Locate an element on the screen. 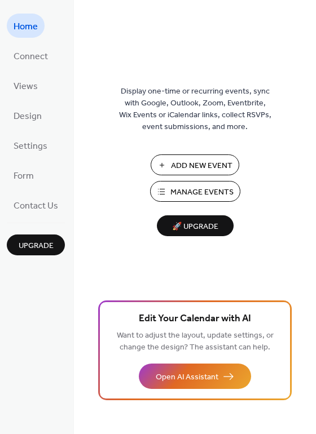 Image resolution: width=316 pixels, height=434 pixels. span: Design is located at coordinates (28, 116).